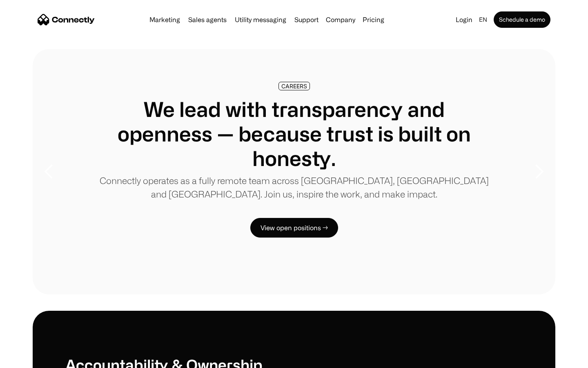 This screenshot has width=588, height=368. What do you see at coordinates (464, 20) in the screenshot?
I see `a: Login` at bounding box center [464, 20].